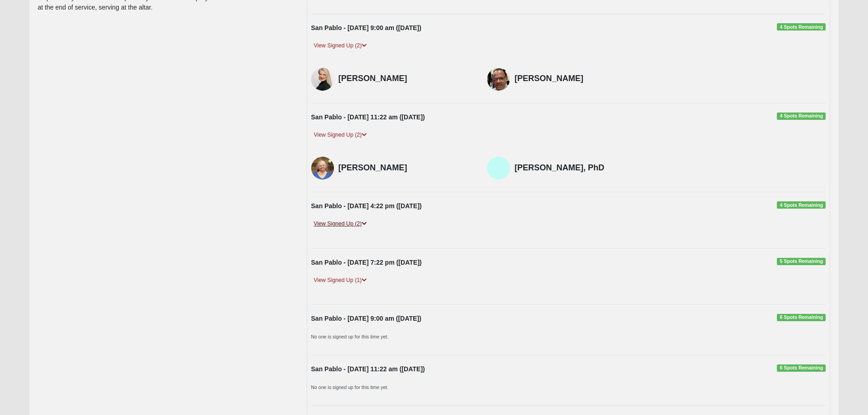 Image resolution: width=868 pixels, height=415 pixels. What do you see at coordinates (323, 80) in the screenshot?
I see `img: Tonya Jones` at bounding box center [323, 80].